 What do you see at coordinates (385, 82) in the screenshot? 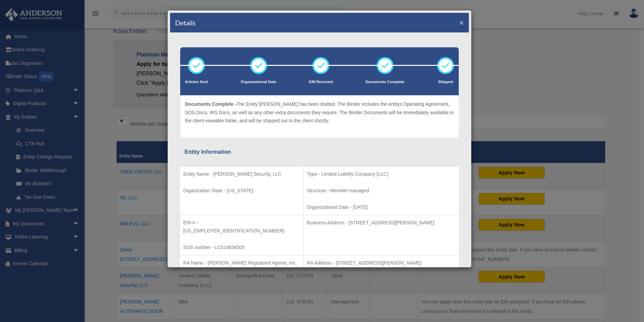
I see `p: Documents Complete` at bounding box center [385, 82].